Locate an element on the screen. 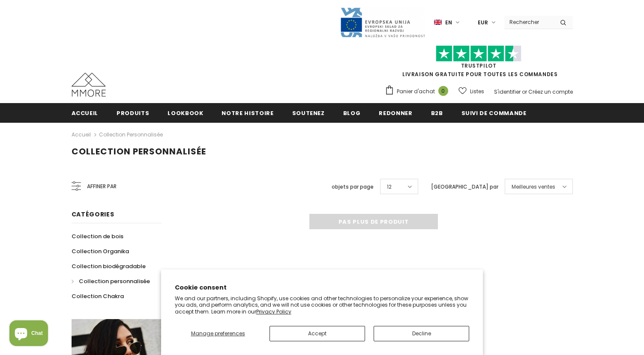  span: Suivi de commande is located at coordinates (494, 113).